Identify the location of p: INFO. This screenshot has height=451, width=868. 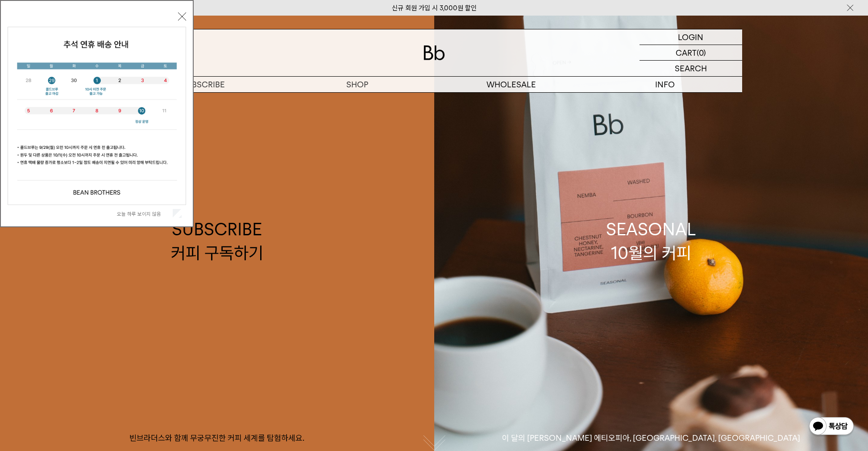
(665, 84).